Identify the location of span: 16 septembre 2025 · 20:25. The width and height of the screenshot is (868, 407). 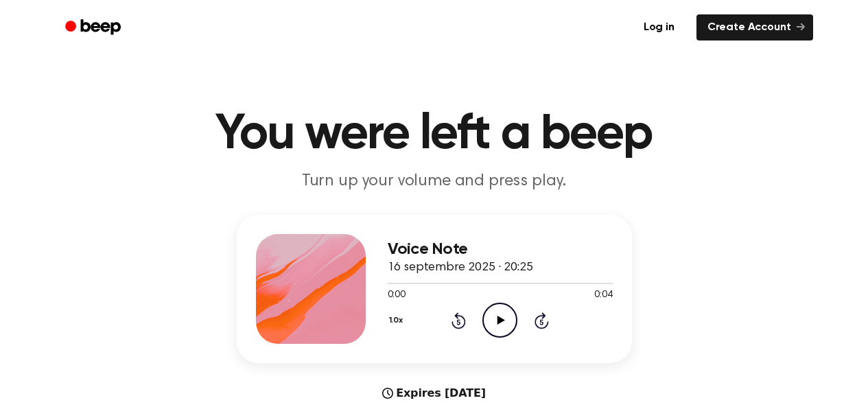
(460, 268).